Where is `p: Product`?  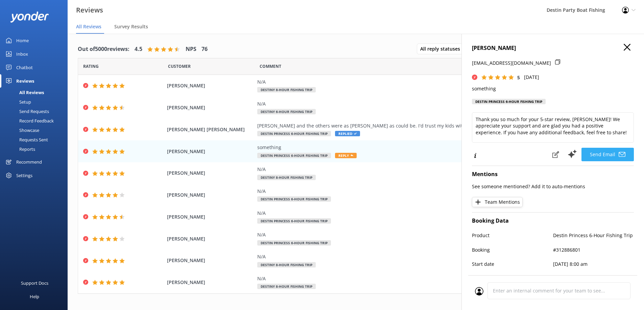 p: Product is located at coordinates (512, 236).